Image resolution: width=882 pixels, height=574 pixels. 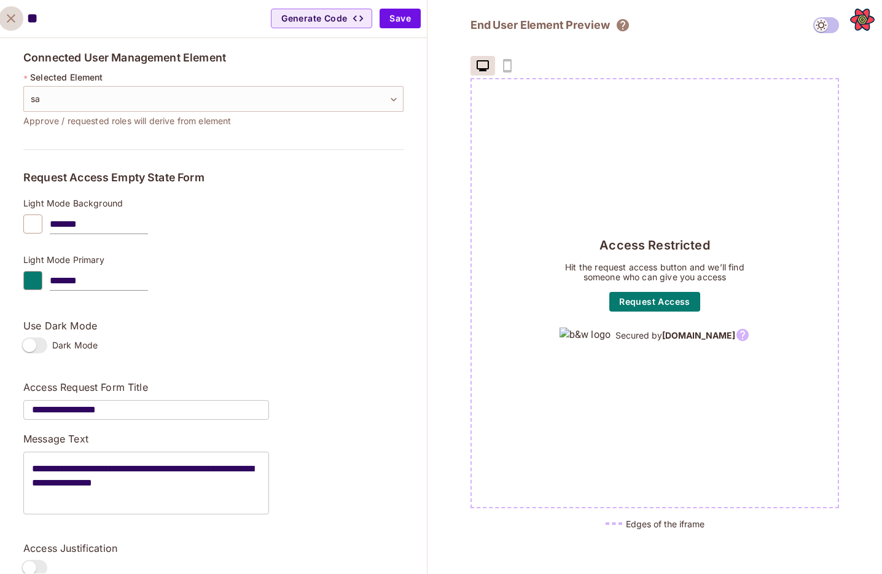 What do you see at coordinates (146, 439) in the screenshot?
I see `p: Message Text` at bounding box center [146, 439].